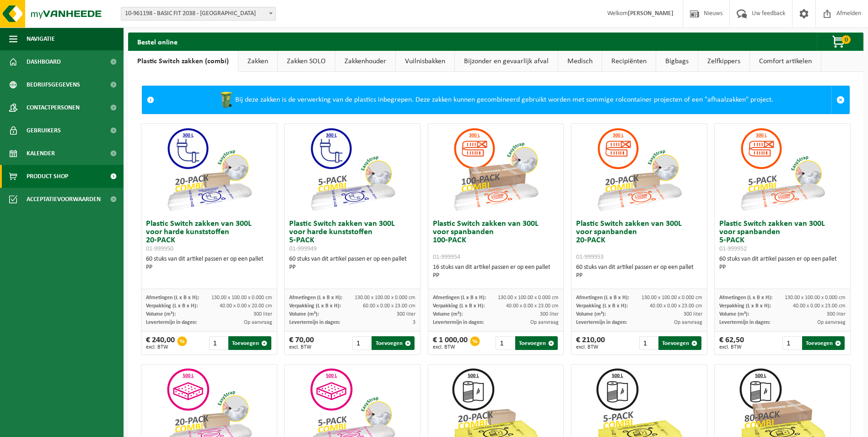 The image size is (868, 437). What do you see at coordinates (209, 236) in the screenshot?
I see `h3: Plastic Switch zakken van 300L voor harde kunststoffen 20-PACK` at bounding box center [209, 236].